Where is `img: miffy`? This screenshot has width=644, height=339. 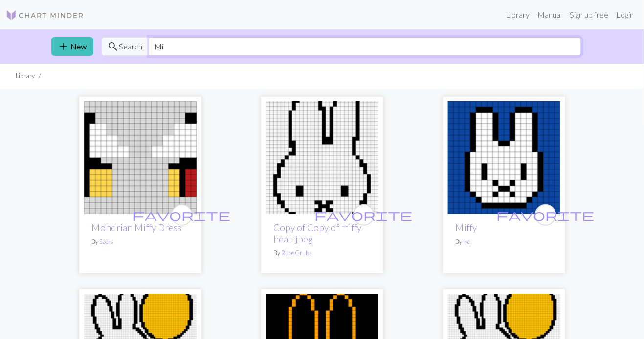
img: miffy is located at coordinates (504, 158).